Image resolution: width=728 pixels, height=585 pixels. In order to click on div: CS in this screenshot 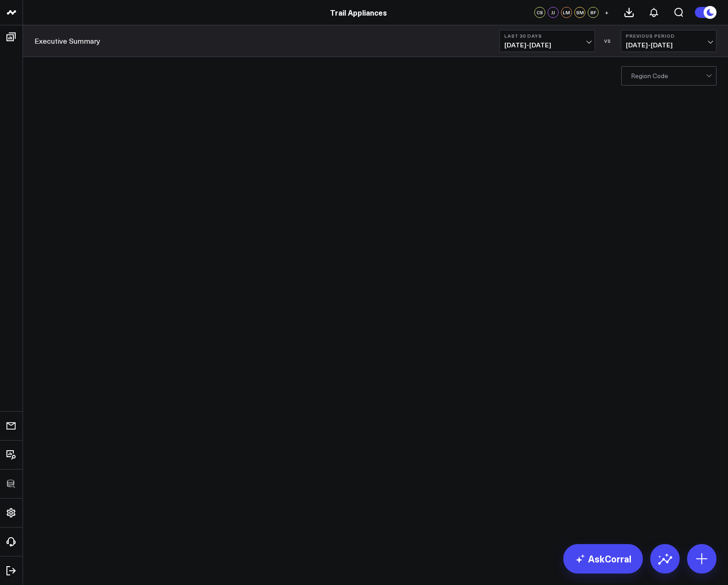, I will do `click(540, 12)`.